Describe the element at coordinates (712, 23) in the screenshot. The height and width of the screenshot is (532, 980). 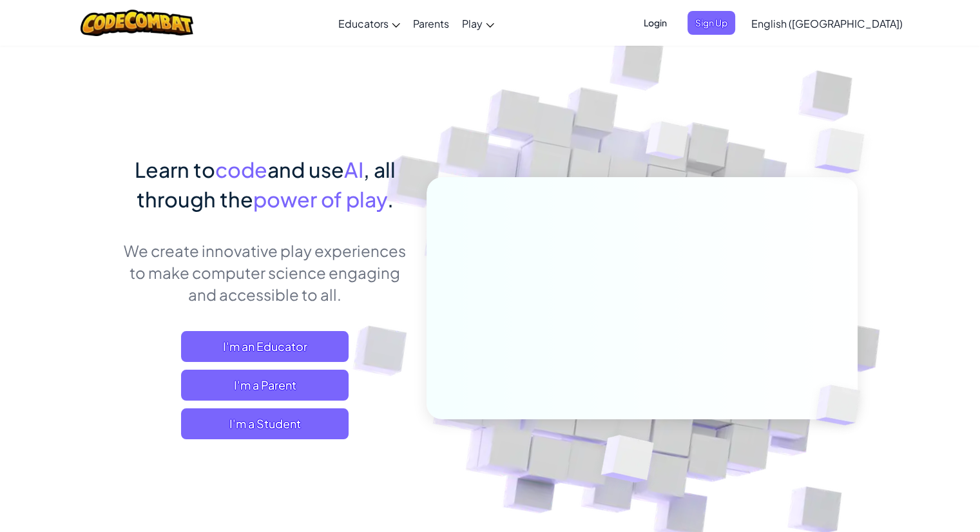
I see `span: Sign Up` at that location.